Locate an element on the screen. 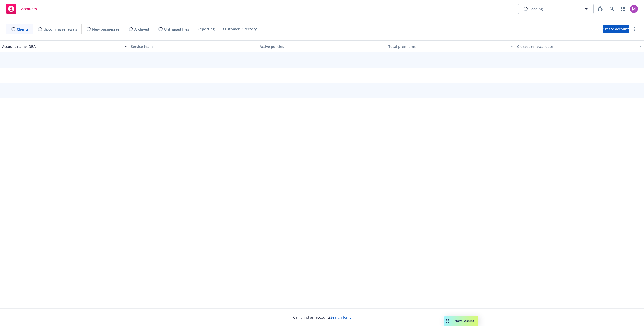 The image size is (644, 326). a: Create account is located at coordinates (616, 29).